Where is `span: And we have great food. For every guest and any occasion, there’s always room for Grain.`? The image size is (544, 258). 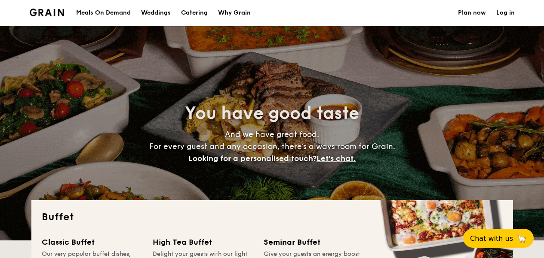
span: And we have great food. For every guest and any occasion, there’s always room for Grain. is located at coordinates (272, 147).